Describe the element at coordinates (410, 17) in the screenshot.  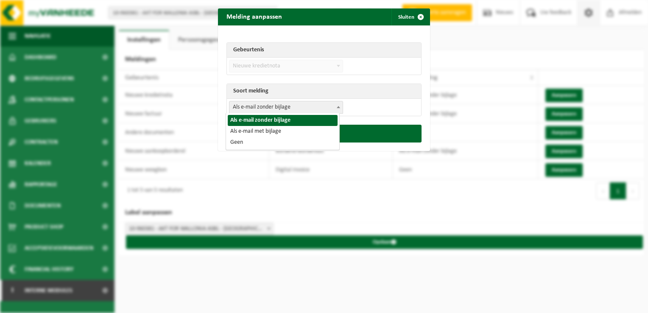
I see `button: Sluiten` at that location.